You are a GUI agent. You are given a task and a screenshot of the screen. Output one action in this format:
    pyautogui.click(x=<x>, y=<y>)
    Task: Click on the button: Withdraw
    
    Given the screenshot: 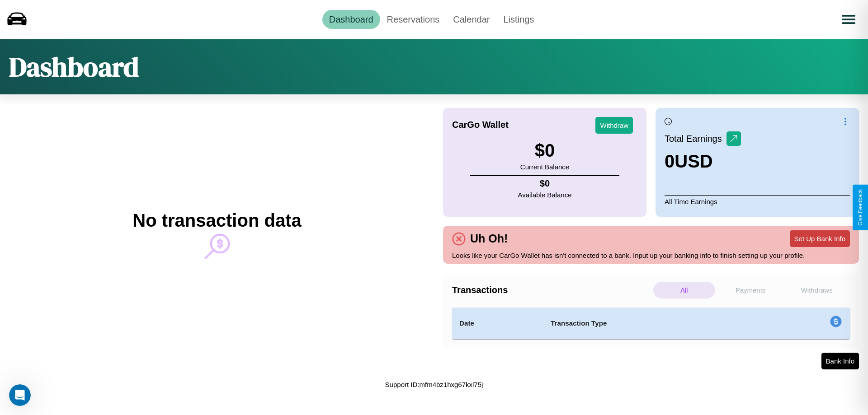 What is the action you would take?
    pyautogui.click(x=614, y=125)
    